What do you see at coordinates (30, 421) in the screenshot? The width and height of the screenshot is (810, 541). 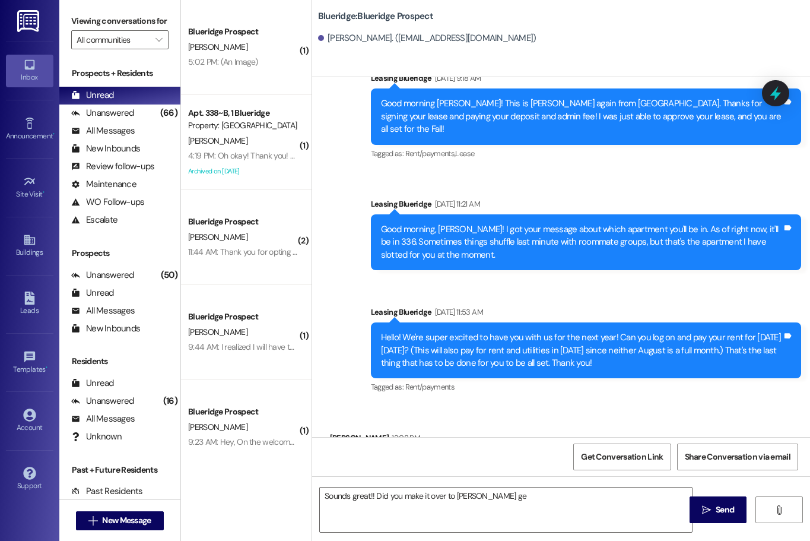 I see `a: Account` at bounding box center [30, 421].